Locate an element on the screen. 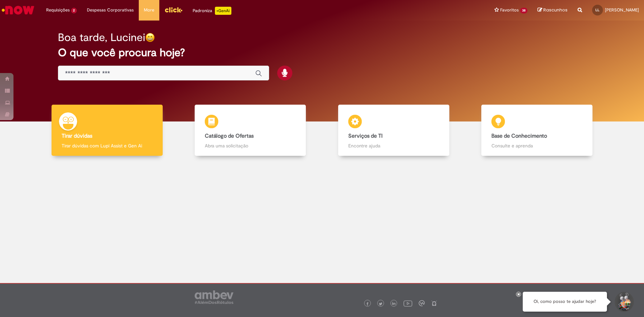 The height and width of the screenshot is (317, 644). img: logo_footer_naosei.png is located at coordinates (434, 303).